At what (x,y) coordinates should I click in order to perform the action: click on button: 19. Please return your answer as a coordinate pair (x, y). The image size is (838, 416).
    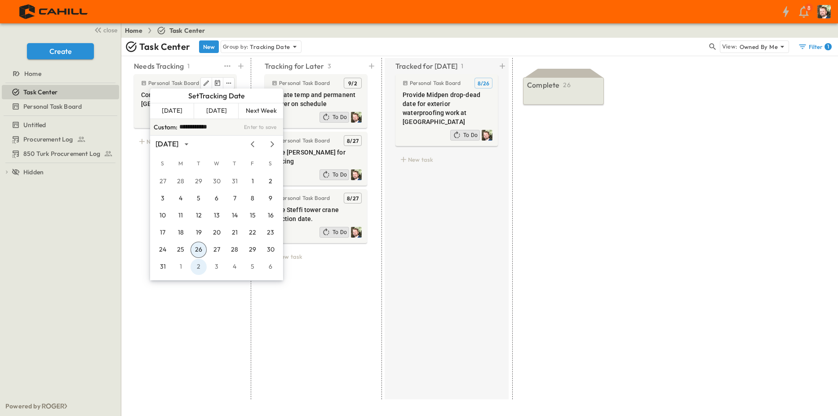
    Looking at the image, I should click on (199, 233).